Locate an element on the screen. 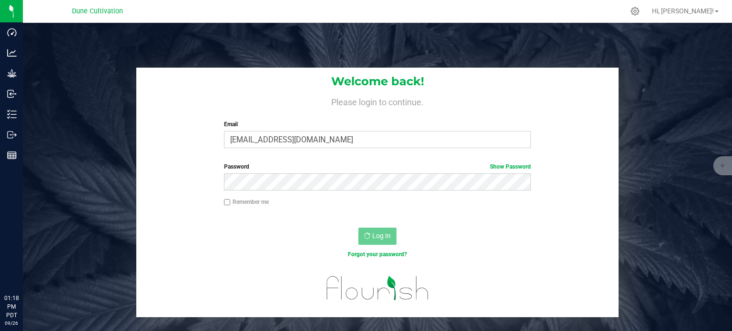  inline-svg: Inbound is located at coordinates (12, 94).